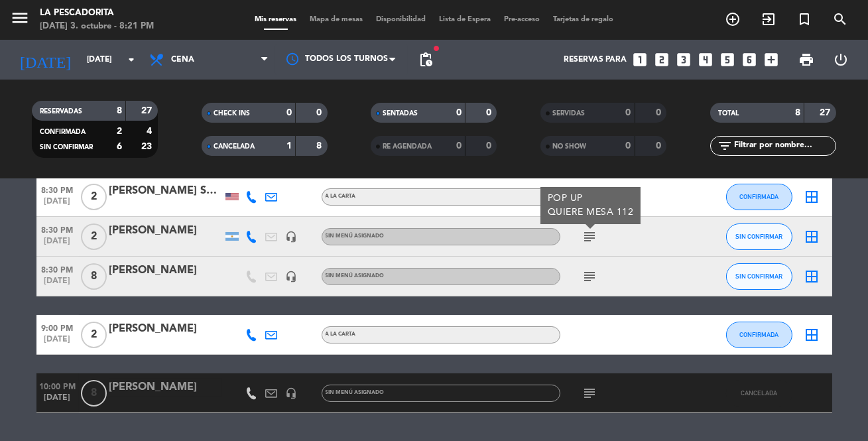 The height and width of the screenshot is (441, 868). I want to click on i: filter_list, so click(724, 145).